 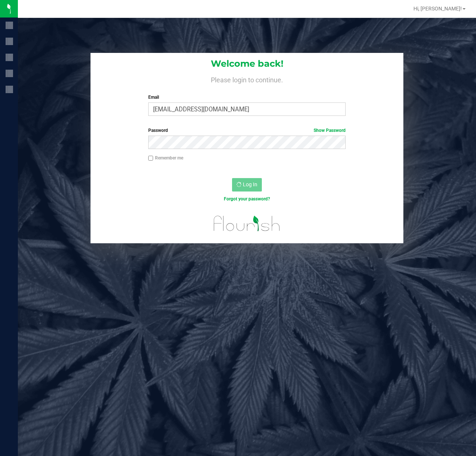 I want to click on label: Remember me, so click(x=166, y=158).